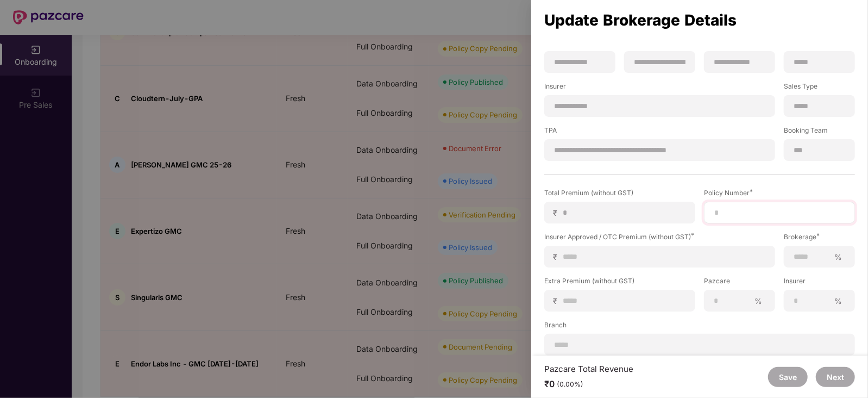 Image resolution: width=868 pixels, height=398 pixels. I want to click on div: Brokerage, so click(820, 236).